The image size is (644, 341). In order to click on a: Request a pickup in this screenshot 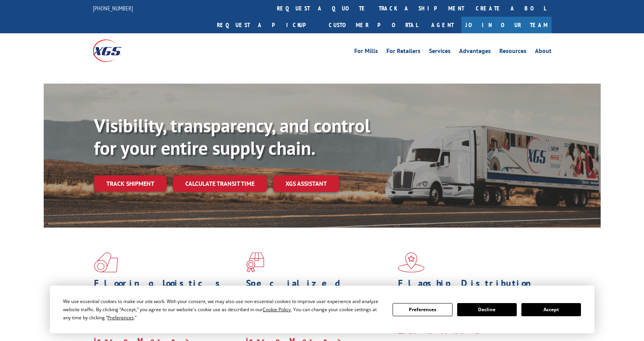, I will do `click(267, 25)`.